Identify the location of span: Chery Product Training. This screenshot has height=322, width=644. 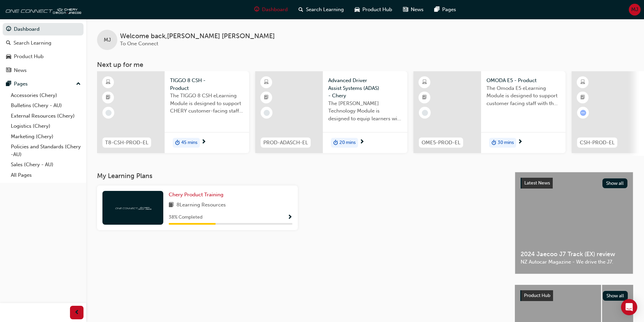
(196, 195).